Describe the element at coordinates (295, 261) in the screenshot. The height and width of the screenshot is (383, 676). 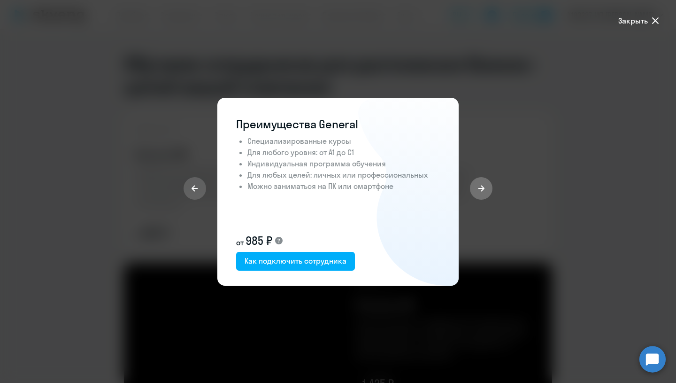
I see `button: Как подключить сотрудника` at that location.